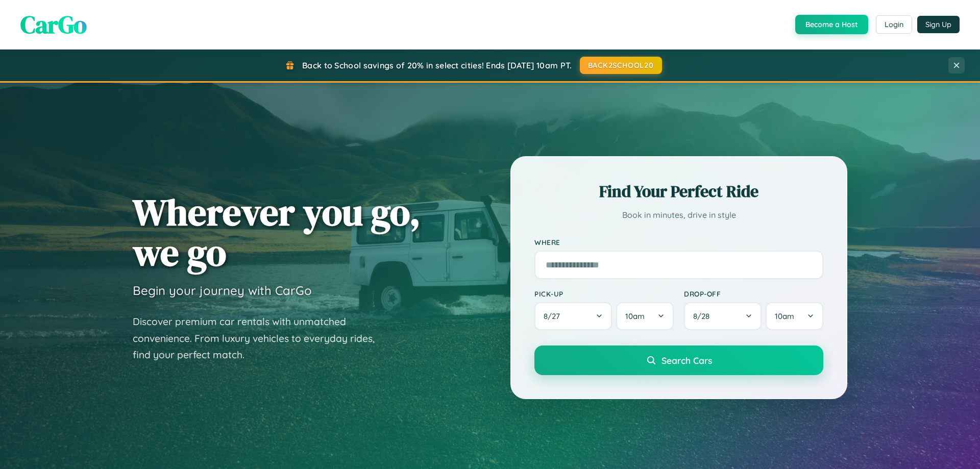 Image resolution: width=980 pixels, height=469 pixels. I want to click on button: Search Cars, so click(679, 360).